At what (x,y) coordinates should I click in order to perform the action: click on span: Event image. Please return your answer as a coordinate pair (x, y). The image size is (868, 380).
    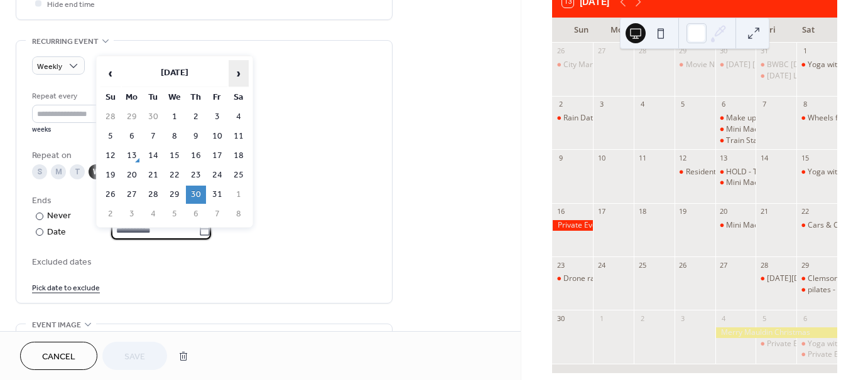
    Looking at the image, I should click on (57, 325).